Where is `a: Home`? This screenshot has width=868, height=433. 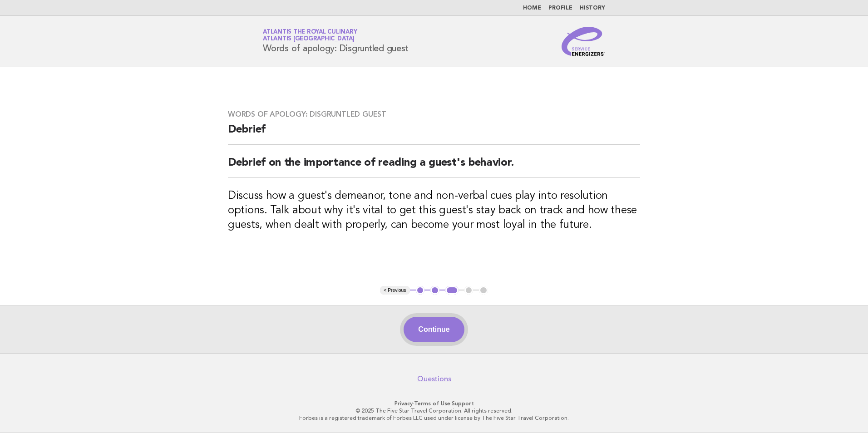 a: Home is located at coordinates (532, 8).